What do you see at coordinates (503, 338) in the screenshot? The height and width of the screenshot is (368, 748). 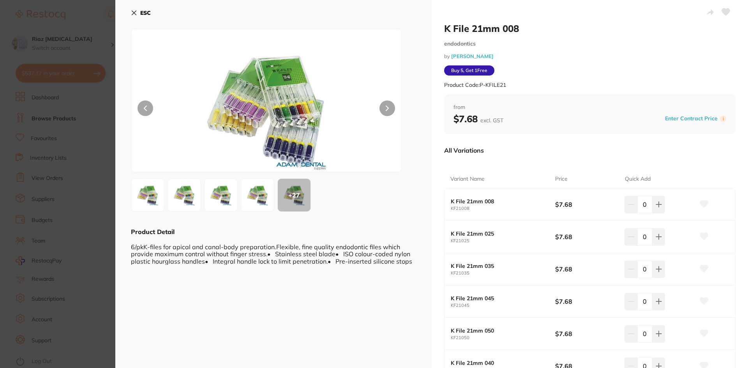 I see `small: KF21050` at bounding box center [503, 338].